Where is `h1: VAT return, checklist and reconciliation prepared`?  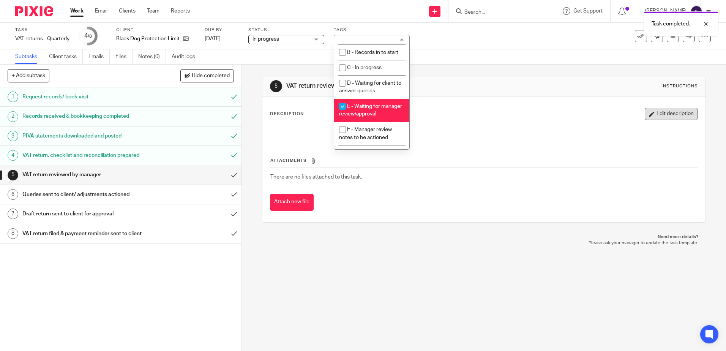 h1: VAT return, checklist and reconciliation prepared is located at coordinates (88, 155).